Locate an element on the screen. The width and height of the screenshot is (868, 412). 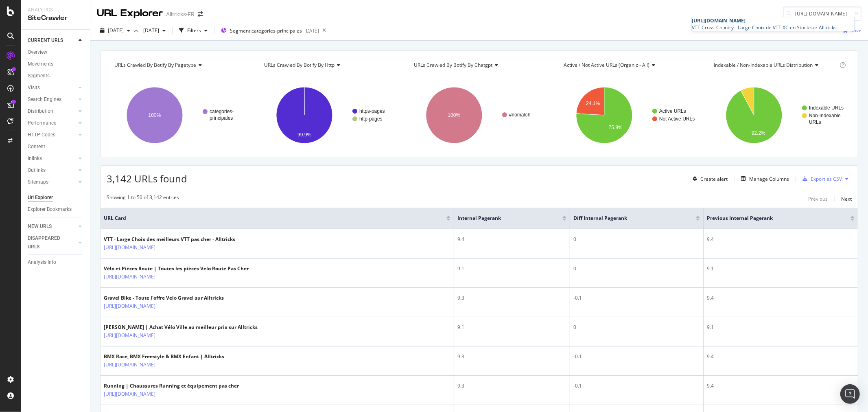
button: Create alert is located at coordinates (709, 179).